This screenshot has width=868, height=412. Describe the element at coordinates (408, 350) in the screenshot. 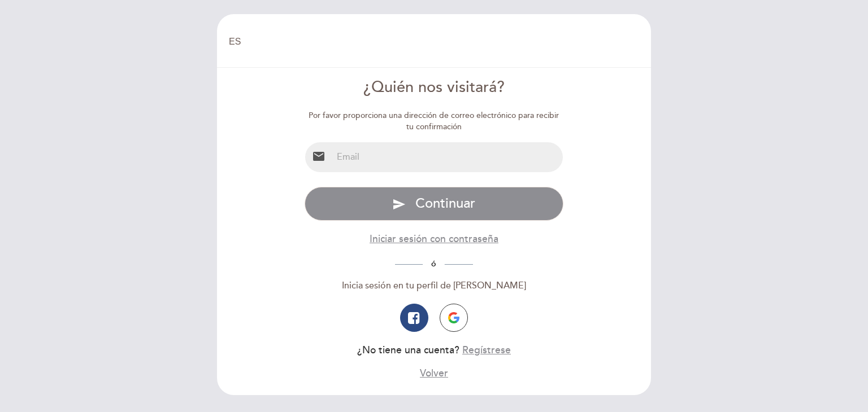

I see `span: ¿No tiene una cuenta?` at that location.